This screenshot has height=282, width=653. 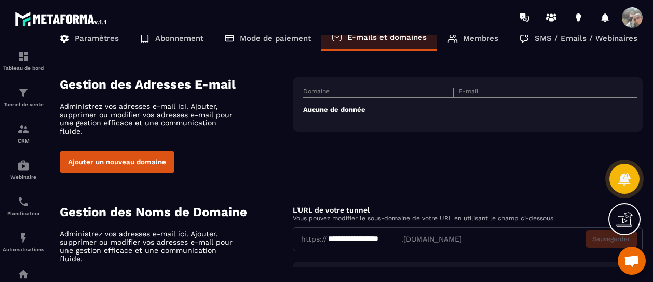 I want to click on p: Webinaire, so click(x=23, y=177).